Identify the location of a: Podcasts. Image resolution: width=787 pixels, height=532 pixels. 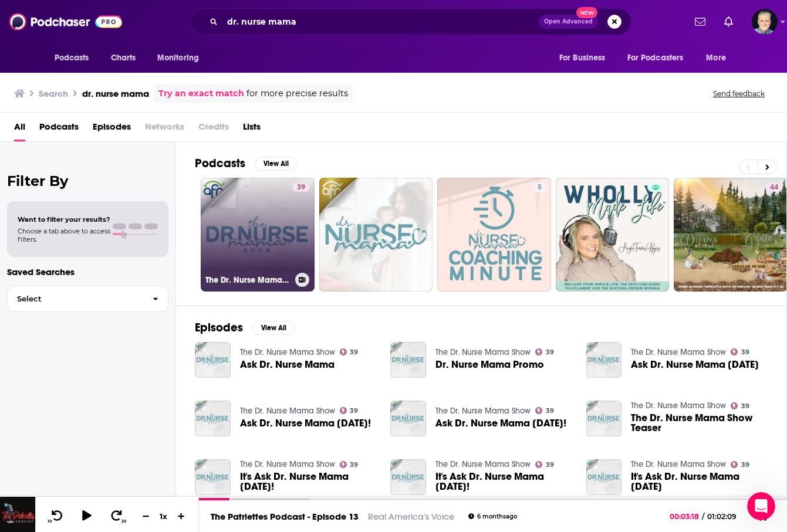
(59, 129).